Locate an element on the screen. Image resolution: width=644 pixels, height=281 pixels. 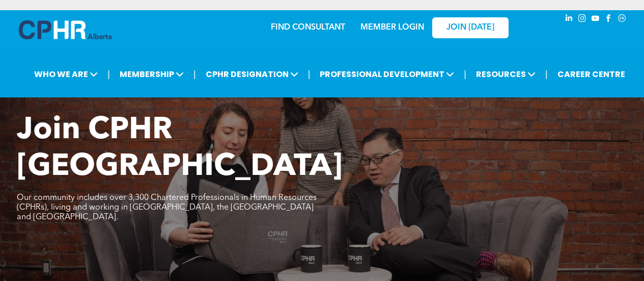
a: instagram is located at coordinates (582, 20).